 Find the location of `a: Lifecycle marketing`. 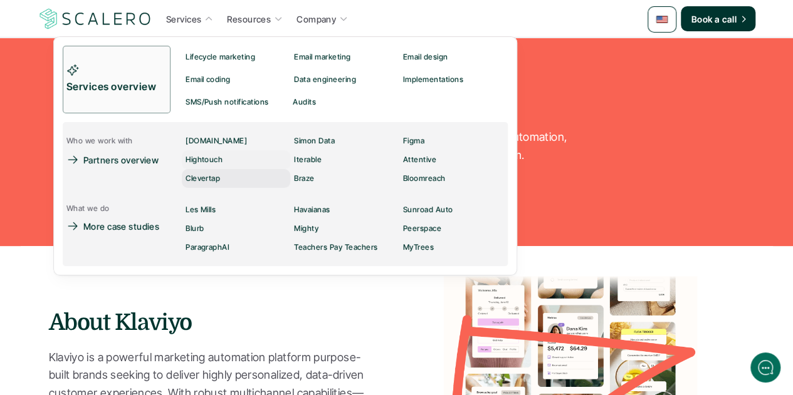

a: Lifecycle marketing is located at coordinates (236, 57).